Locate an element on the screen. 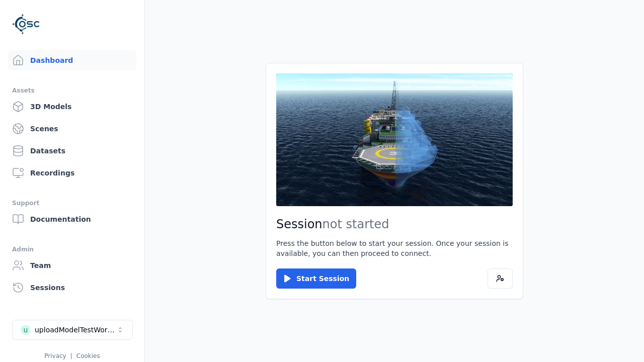 This screenshot has width=644, height=362. a: Team is located at coordinates (72, 265).